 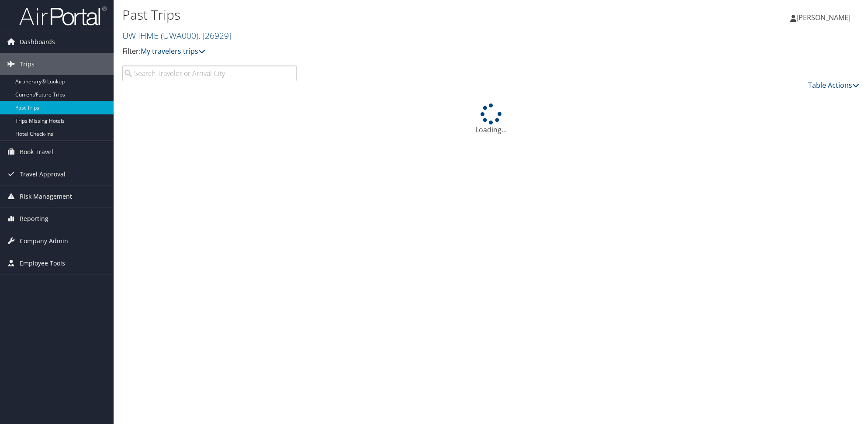 I want to click on span: Risk Management, so click(x=46, y=196).